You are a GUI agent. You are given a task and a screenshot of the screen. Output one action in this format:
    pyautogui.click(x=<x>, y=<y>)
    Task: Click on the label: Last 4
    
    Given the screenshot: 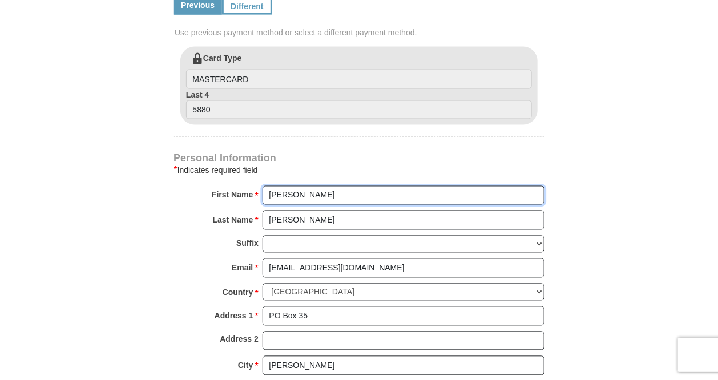 What is the action you would take?
    pyautogui.click(x=359, y=104)
    